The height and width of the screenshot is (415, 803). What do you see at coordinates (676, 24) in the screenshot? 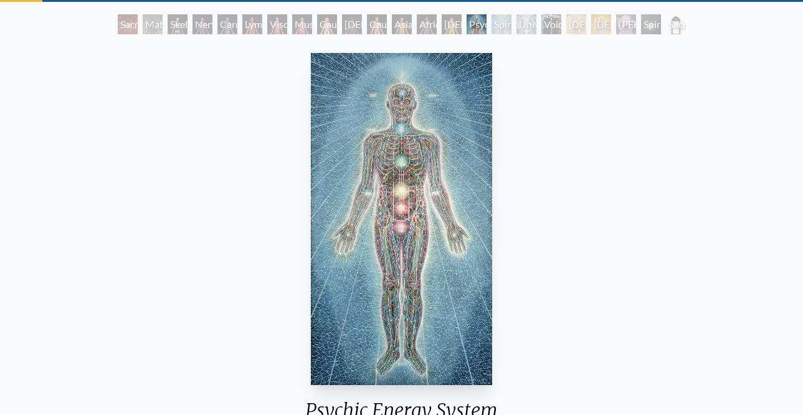
I see `div: Sacred Mirrors Frame` at bounding box center [676, 24].